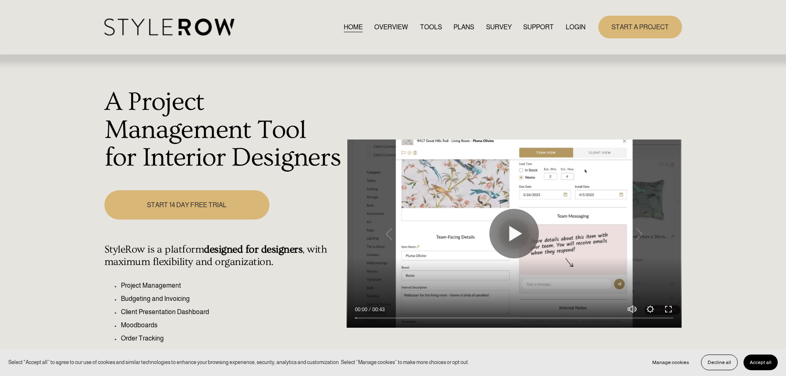 The height and width of the screenshot is (376, 786). What do you see at coordinates (231, 338) in the screenshot?
I see `p: Order Tracking` at bounding box center [231, 338].